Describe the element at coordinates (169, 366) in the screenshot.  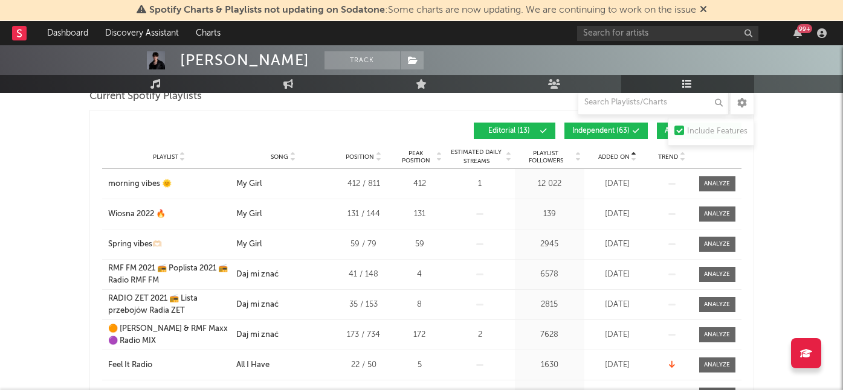
I see `a: Feel It Radio` at that location.